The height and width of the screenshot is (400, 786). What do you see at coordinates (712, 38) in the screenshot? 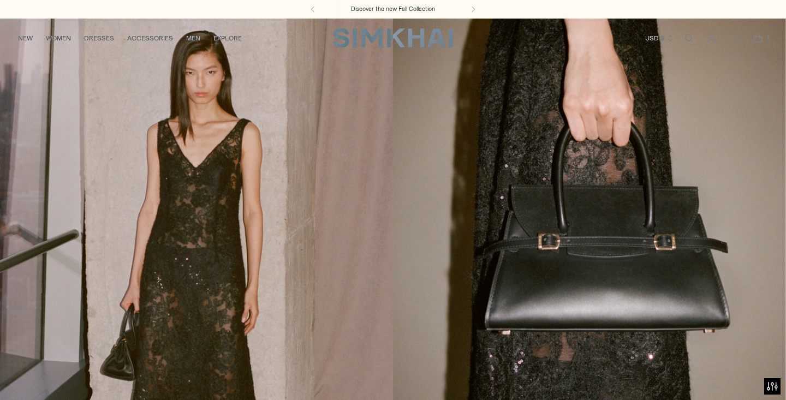
I see `a: Go to the account page` at bounding box center [712, 38].